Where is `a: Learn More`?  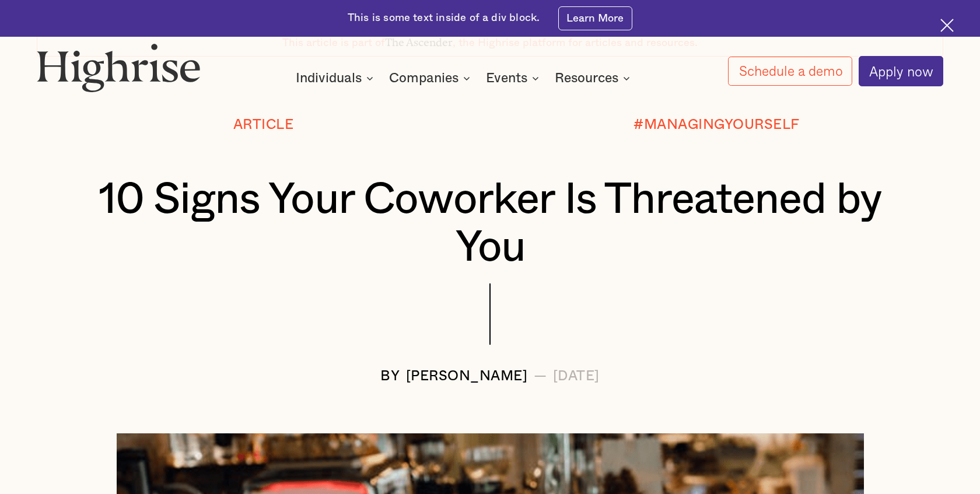
a: Learn More is located at coordinates (595, 18).